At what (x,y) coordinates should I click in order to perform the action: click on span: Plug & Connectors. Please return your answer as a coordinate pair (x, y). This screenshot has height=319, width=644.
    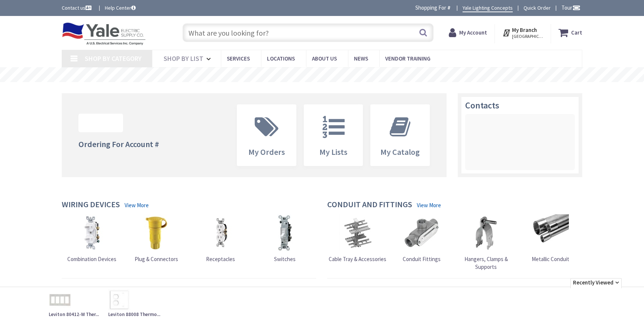
    Looking at the image, I should click on (156, 259).